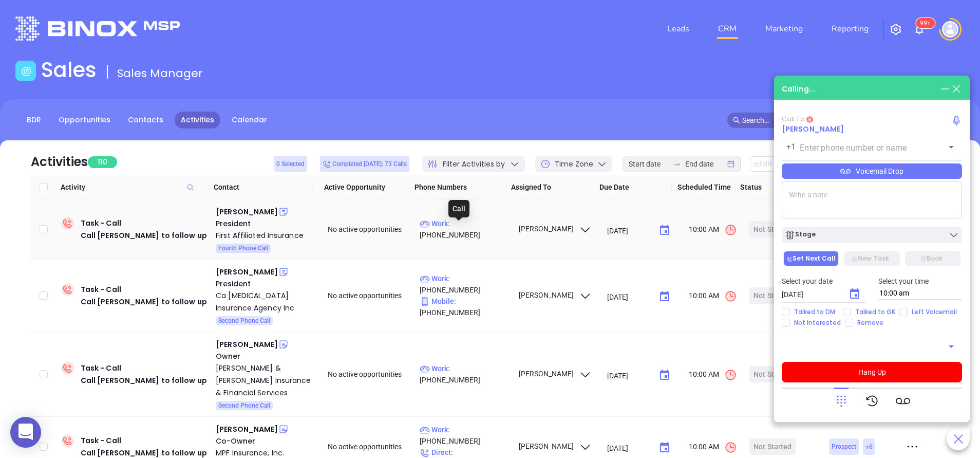 Image resolution: width=980 pixels, height=458 pixels. What do you see at coordinates (811, 259) in the screenshot?
I see `button: Set Next Call` at bounding box center [811, 259].